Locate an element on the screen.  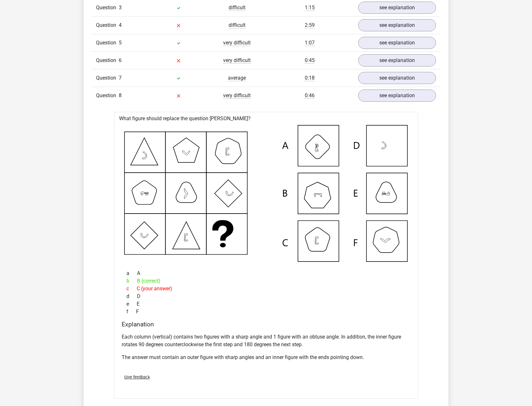
span: 0:45 is located at coordinates (310, 61).